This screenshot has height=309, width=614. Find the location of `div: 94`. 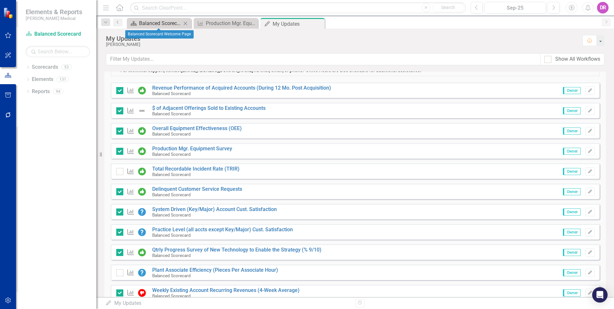

div: 94 is located at coordinates (58, 91).